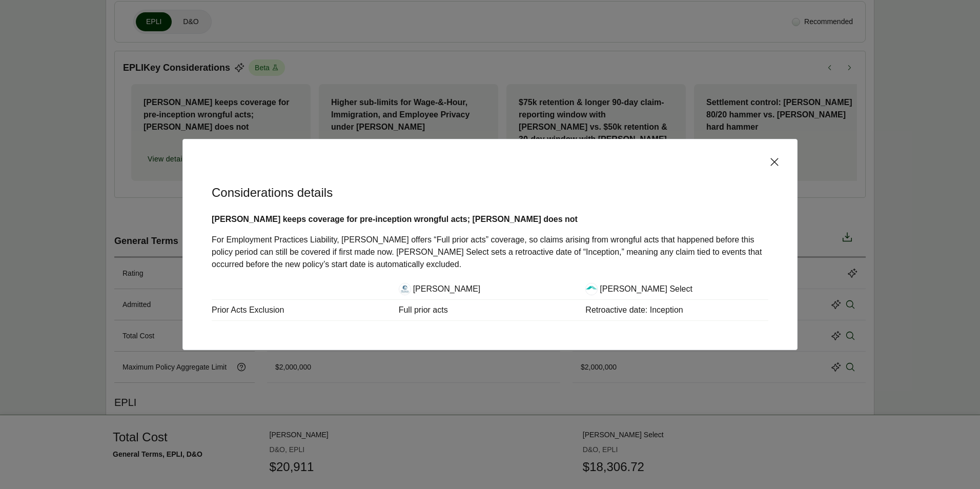  Describe the element at coordinates (423, 310) in the screenshot. I see `div: Full prior acts` at that location.